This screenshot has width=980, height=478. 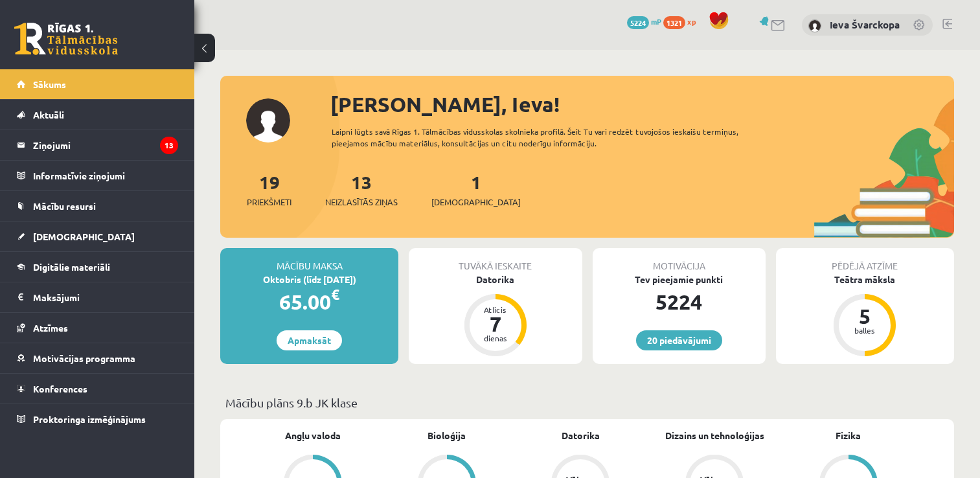 What do you see at coordinates (679, 302) in the screenshot?
I see `div: 5224` at bounding box center [679, 302].